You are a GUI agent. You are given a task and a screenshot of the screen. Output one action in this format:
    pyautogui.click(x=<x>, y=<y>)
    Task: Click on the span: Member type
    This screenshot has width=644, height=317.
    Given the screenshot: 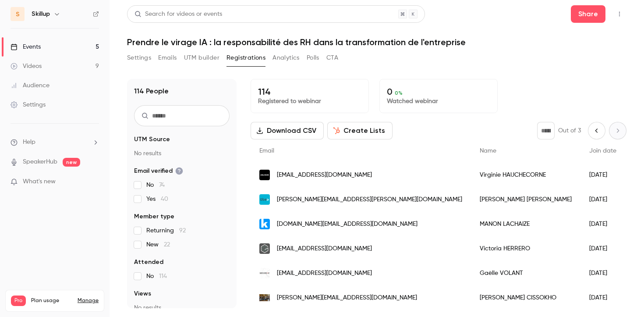 What is the action you would take?
    pyautogui.click(x=154, y=216)
    